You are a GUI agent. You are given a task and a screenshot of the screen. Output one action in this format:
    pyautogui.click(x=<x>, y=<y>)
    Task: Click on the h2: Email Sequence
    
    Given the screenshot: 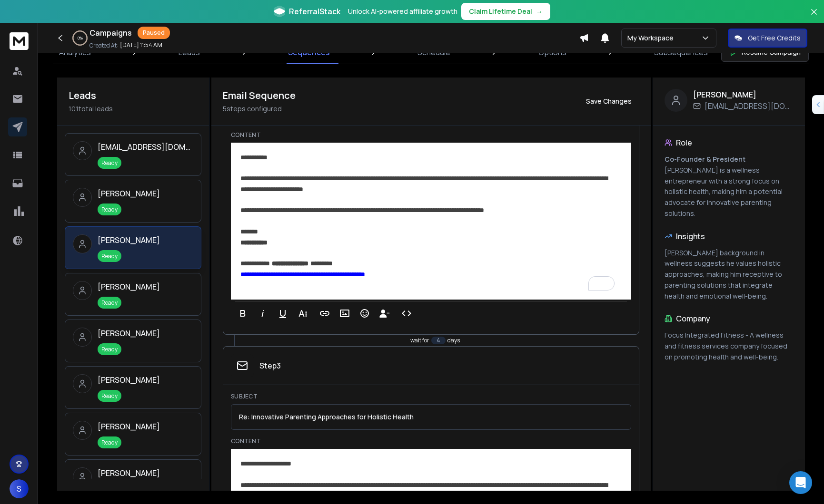 What is the action you would take?
    pyautogui.click(x=259, y=95)
    